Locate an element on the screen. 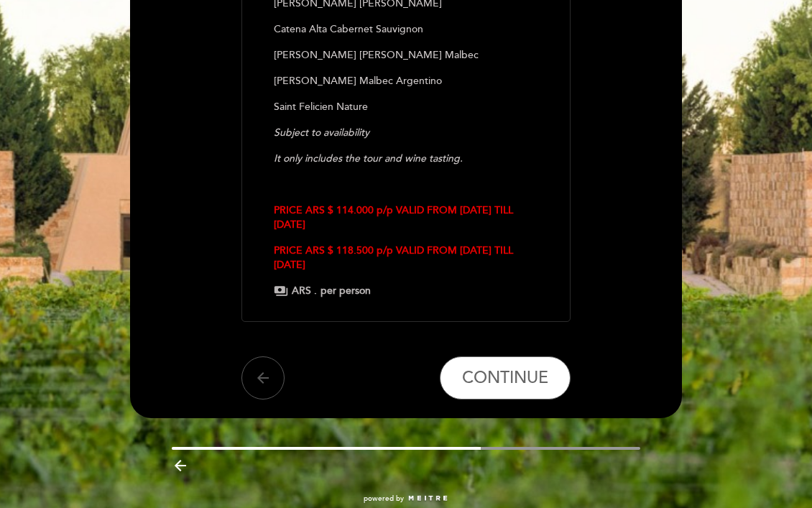 The height and width of the screenshot is (508, 812). button: arrow_back is located at coordinates (263, 378).